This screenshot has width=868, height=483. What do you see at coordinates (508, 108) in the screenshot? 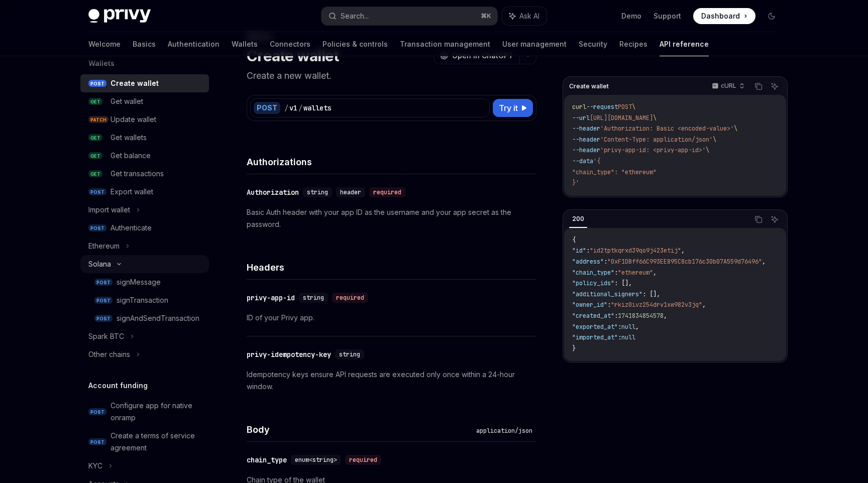
I see `span: Try it` at bounding box center [508, 108].